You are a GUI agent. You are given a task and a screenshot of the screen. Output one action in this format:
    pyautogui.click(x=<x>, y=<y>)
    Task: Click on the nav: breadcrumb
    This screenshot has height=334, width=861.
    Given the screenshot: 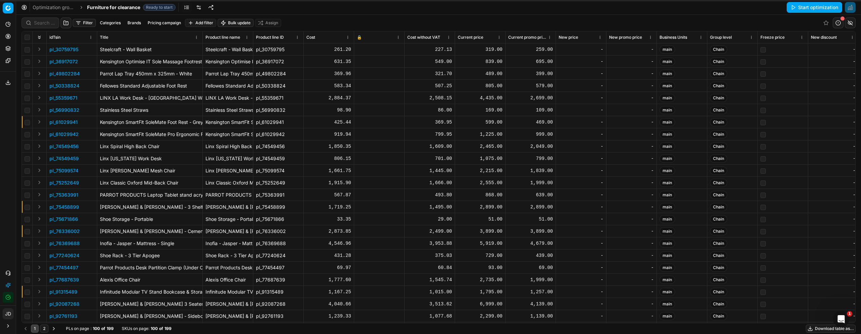 What is the action you would take?
    pyautogui.click(x=104, y=7)
    